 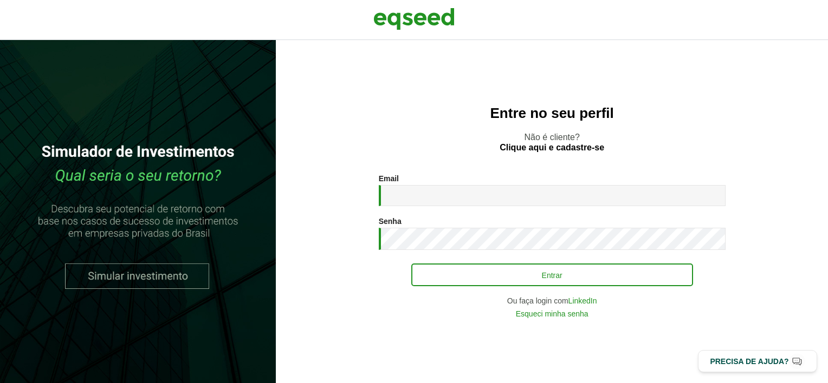 I want to click on p: Não é cliente?, so click(x=551, y=142).